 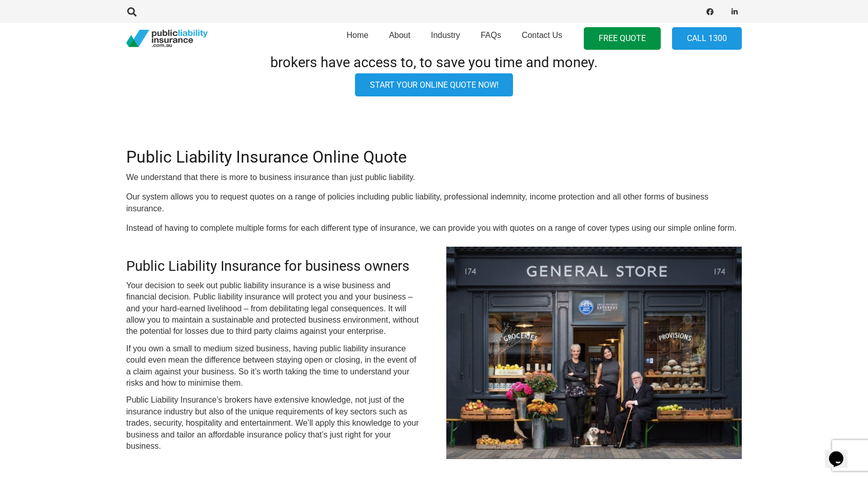 What do you see at coordinates (434, 178) in the screenshot?
I see `p: We understand that there is more to business insurance than just public liability.` at bounding box center [434, 178].